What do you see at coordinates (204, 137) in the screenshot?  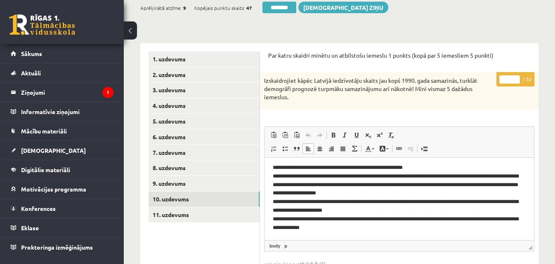 I see `a: 6. uzdevums` at bounding box center [204, 137].